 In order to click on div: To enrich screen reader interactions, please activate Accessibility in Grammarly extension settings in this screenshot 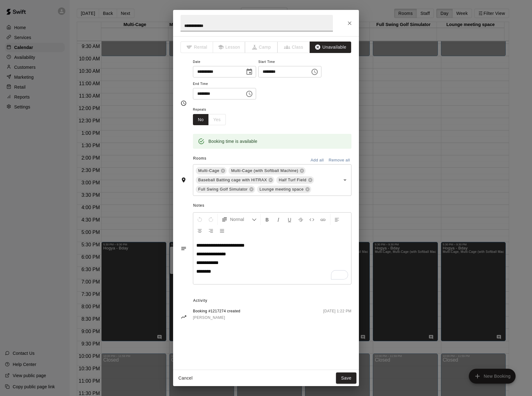, I will do `click(272, 261)`.